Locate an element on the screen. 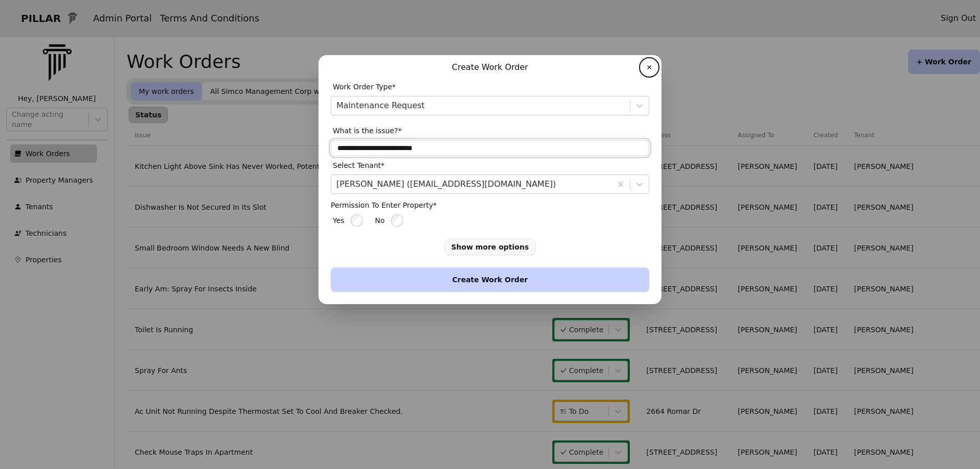 This screenshot has width=980, height=469. span: What is the issue?* is located at coordinates (367, 131).